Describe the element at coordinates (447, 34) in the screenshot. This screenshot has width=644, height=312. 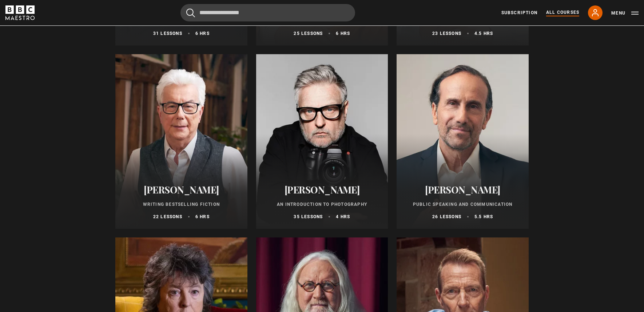
I see `p: 23 lessons` at that location.